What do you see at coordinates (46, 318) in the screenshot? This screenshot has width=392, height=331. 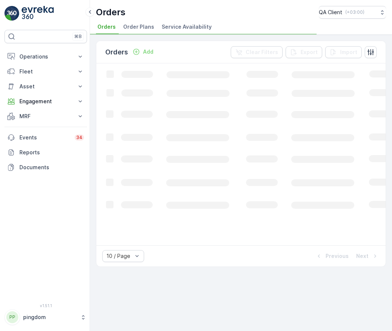 I see `button: PPpingdom` at bounding box center [46, 318].